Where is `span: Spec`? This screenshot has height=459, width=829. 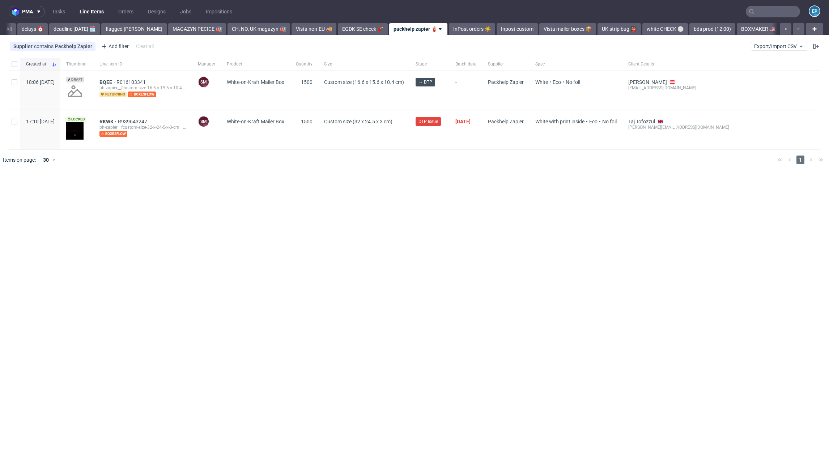
span: Spec is located at coordinates (576, 64).